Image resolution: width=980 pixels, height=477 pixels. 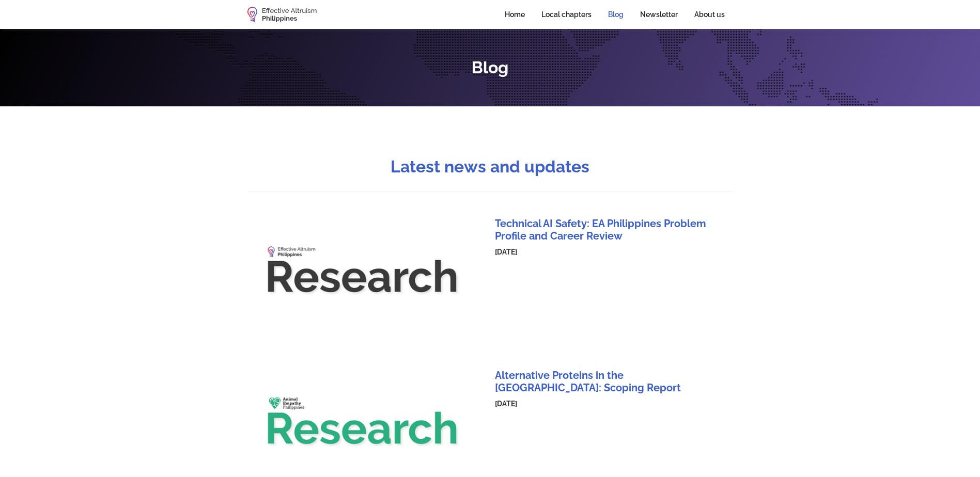 What do you see at coordinates (566, 14) in the screenshot?
I see `a: Local chapters` at bounding box center [566, 14].